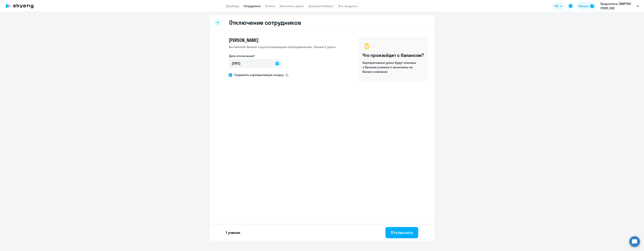 The image size is (644, 251). I want to click on a: Дашборд, so click(233, 6).